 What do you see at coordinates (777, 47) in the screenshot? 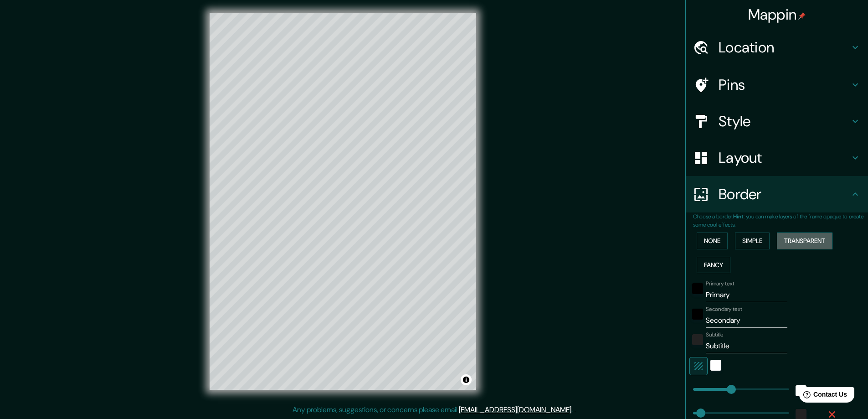
I see `div: Location` at bounding box center [777, 47].